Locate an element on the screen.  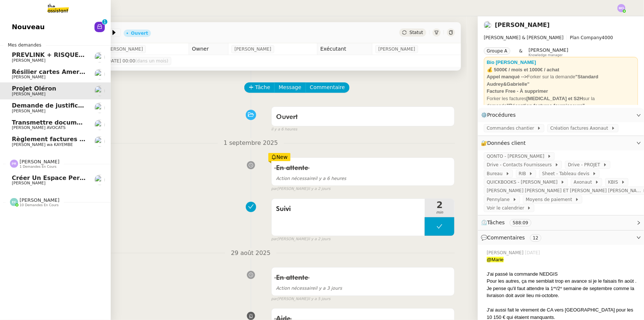
span: Procédures is located at coordinates (502, 115).